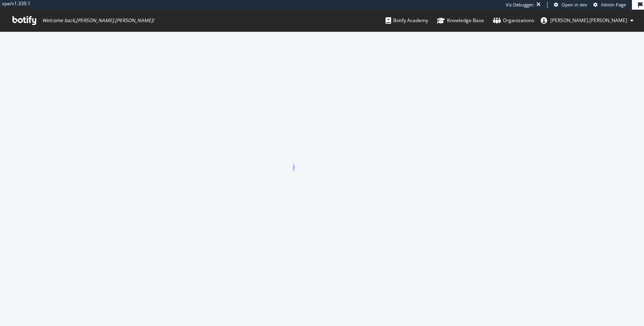 Image resolution: width=644 pixels, height=326 pixels. What do you see at coordinates (407, 21) in the screenshot?
I see `a: Botify Academy` at bounding box center [407, 21].